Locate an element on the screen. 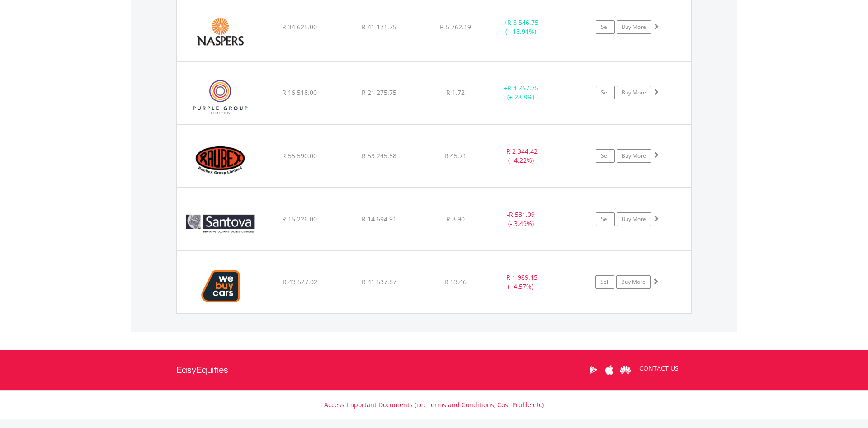 The width and height of the screenshot is (868, 428). div: + (+ 18.91%) is located at coordinates (520, 27).